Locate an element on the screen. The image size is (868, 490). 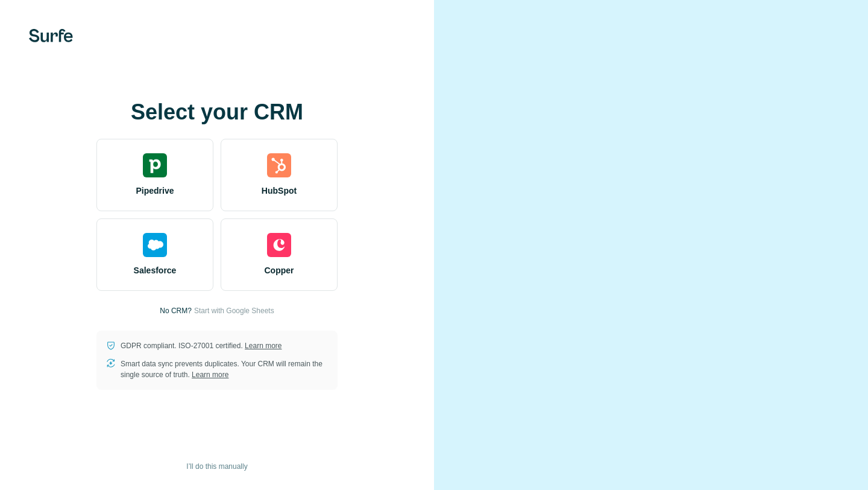
span: Pipedrive is located at coordinates (154, 190).